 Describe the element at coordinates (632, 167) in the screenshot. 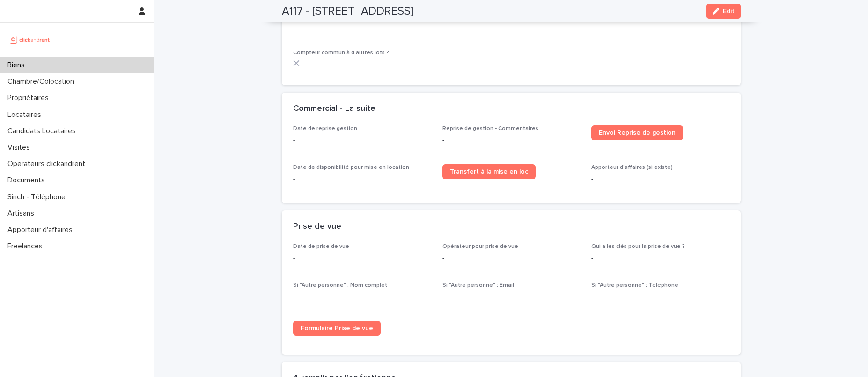

I see `span: Apporteur d'affaires (si existe)` at that location.